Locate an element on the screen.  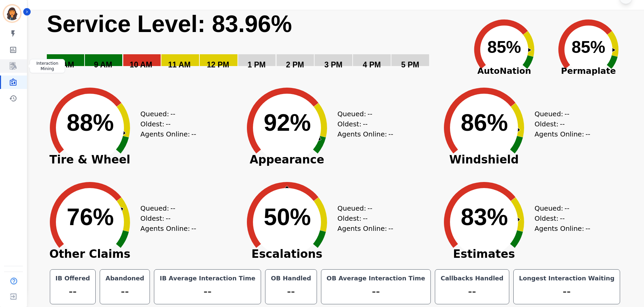
text: 11 AM is located at coordinates (179, 65).